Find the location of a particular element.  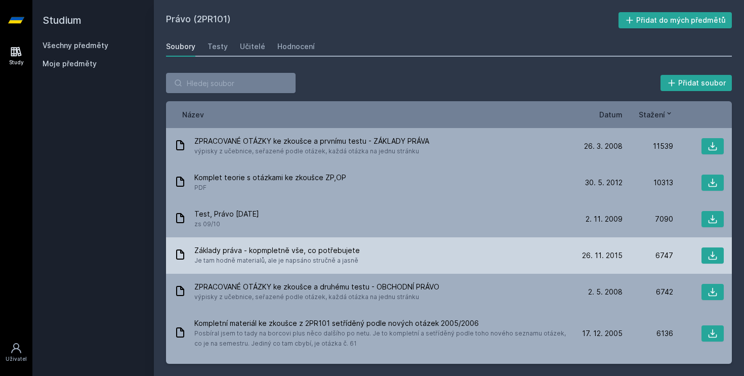

a: Uživatel is located at coordinates (16, 352).